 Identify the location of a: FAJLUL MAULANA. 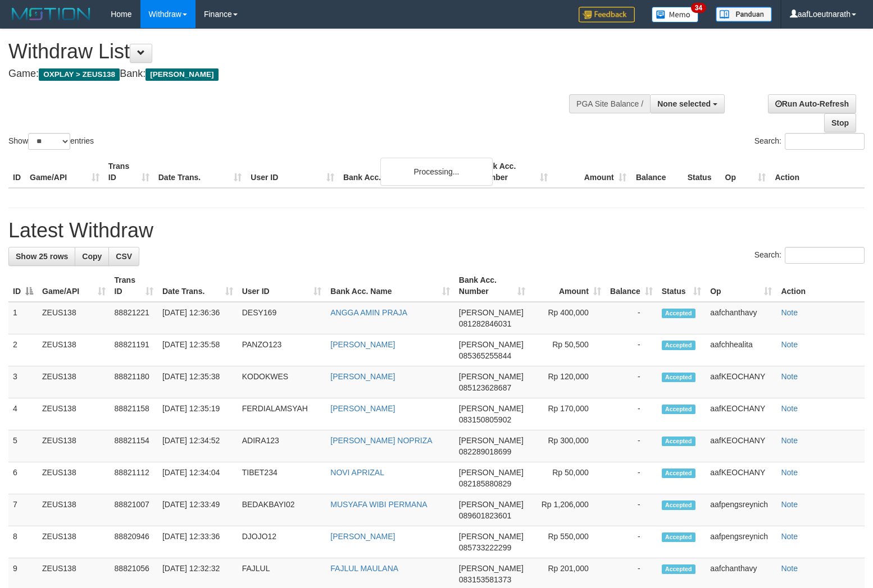
(364, 569).